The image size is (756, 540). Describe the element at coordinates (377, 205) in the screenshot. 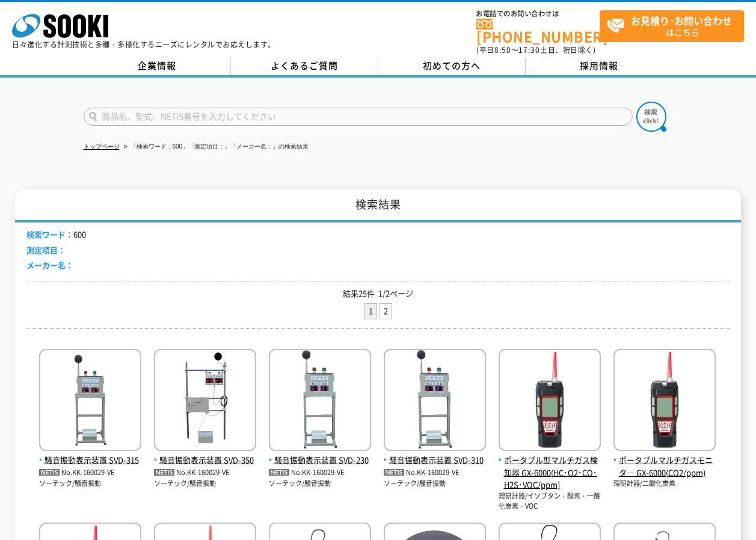

I see `h1: 検索結果` at that location.